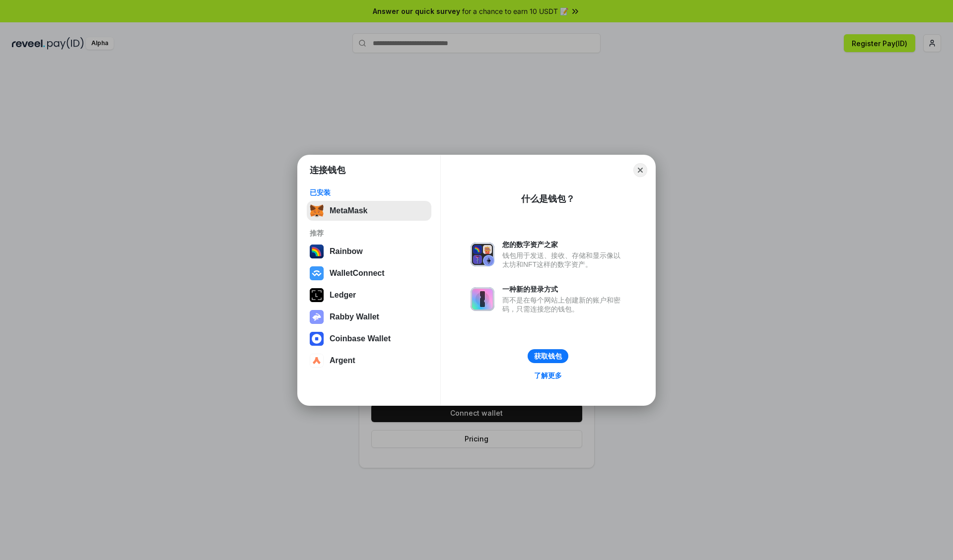 The image size is (953, 560). Describe the element at coordinates (360, 339) in the screenshot. I see `div: Coinbase Wallet` at that location.